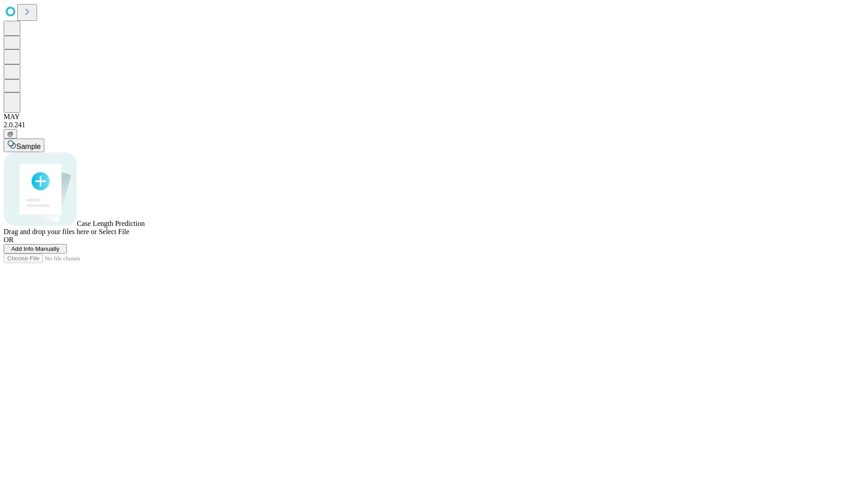 This screenshot has height=489, width=868. What do you see at coordinates (111, 223) in the screenshot?
I see `span: Case Length Prediction` at bounding box center [111, 223].